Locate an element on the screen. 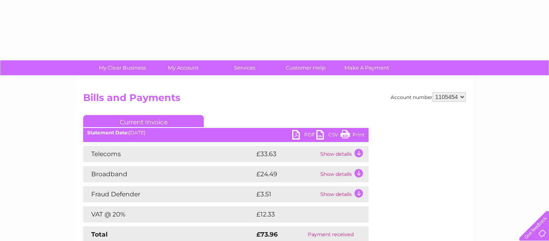 Image resolution: width=549 pixels, height=241 pixels. a: Make A Payment is located at coordinates (367, 68).